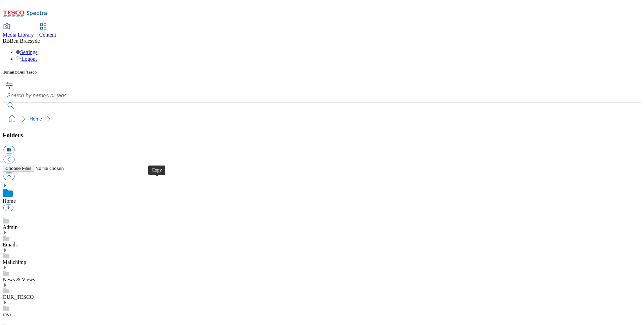 The height and width of the screenshot is (325, 644). I want to click on a: Emails, so click(10, 244).